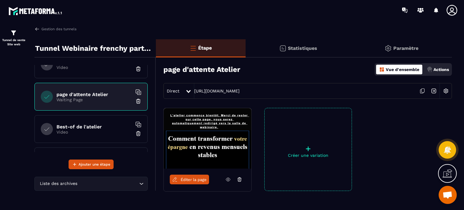  Describe the element at coordinates (94, 127) in the screenshot. I see `h6: Best-of de l'atelier` at that location.